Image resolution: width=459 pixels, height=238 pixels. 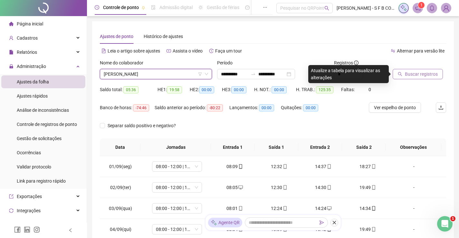 What do you see at coordinates (265, 7) in the screenshot?
I see `span: ellipsis` at bounding box center [265, 7].